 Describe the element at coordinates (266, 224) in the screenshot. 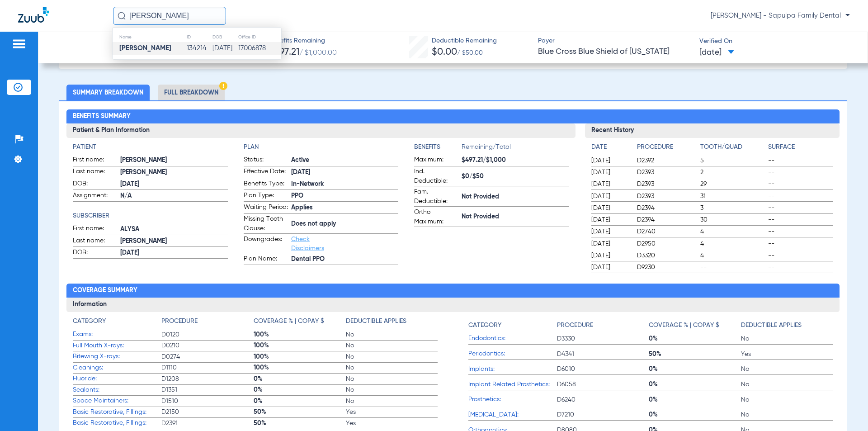

I see `span: Missing Tooth Clause:` at that location.